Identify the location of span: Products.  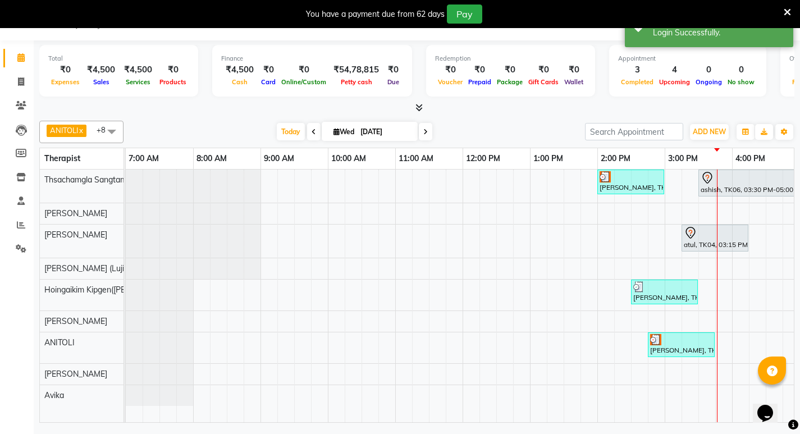
(173, 82).